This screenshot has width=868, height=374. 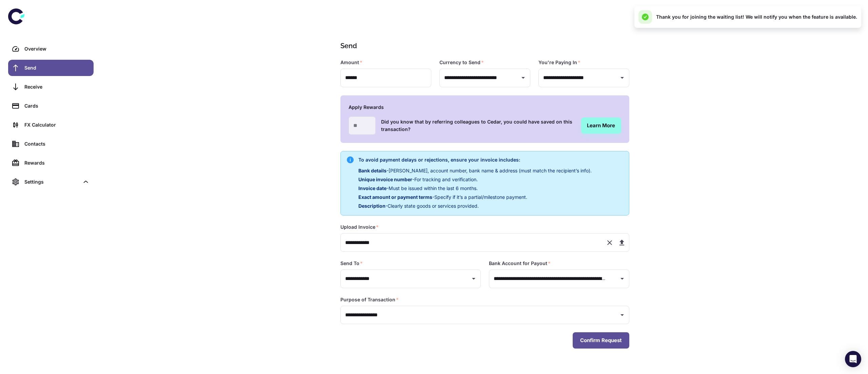 I want to click on a: FX Calculator, so click(x=51, y=125).